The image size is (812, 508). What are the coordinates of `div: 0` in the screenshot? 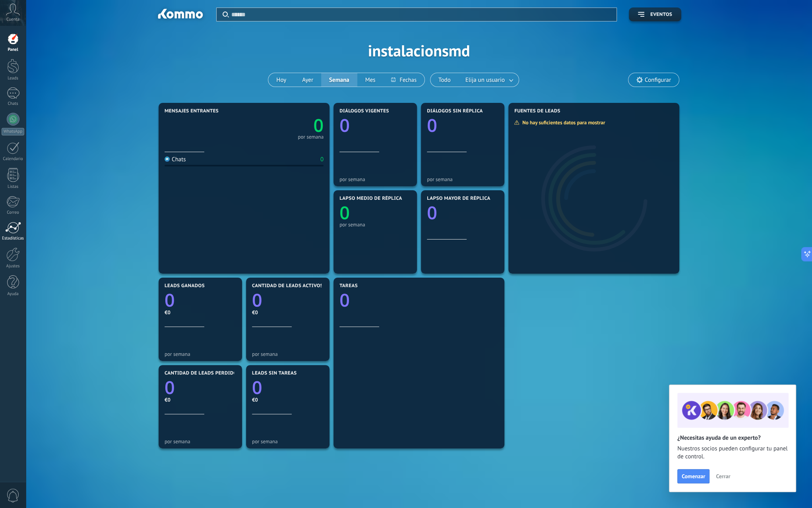 It's located at (322, 159).